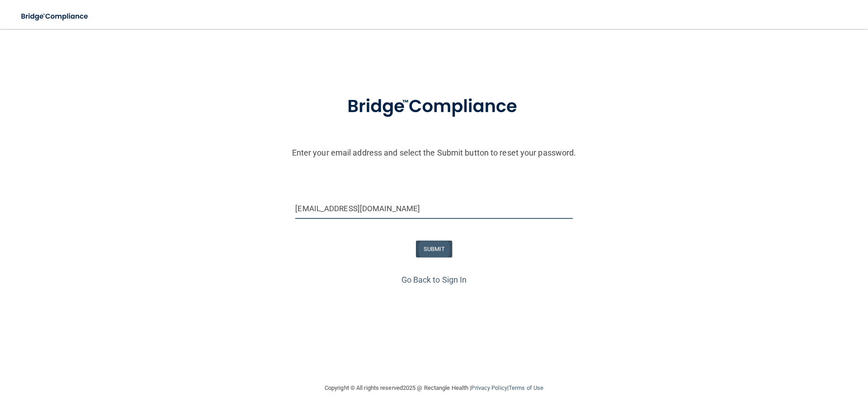  What do you see at coordinates (434, 388) in the screenshot?
I see `div: Copyright © All rights reserved 2025 @ Rectangle Health | |` at bounding box center [434, 388].